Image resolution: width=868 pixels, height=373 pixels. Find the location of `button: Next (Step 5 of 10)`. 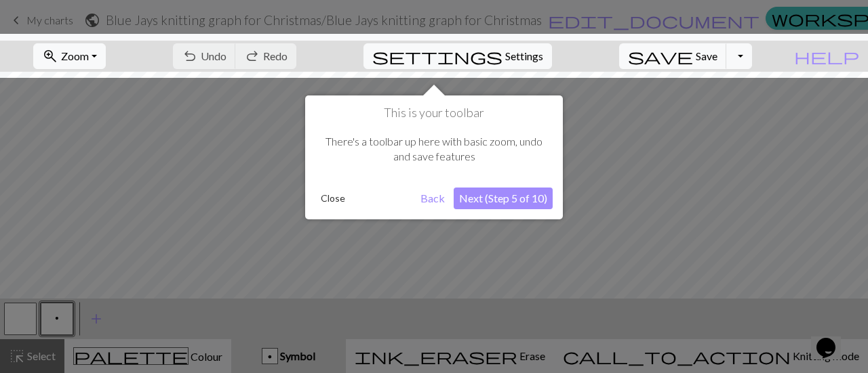

button: Next (Step 5 of 10) is located at coordinates (503, 198).